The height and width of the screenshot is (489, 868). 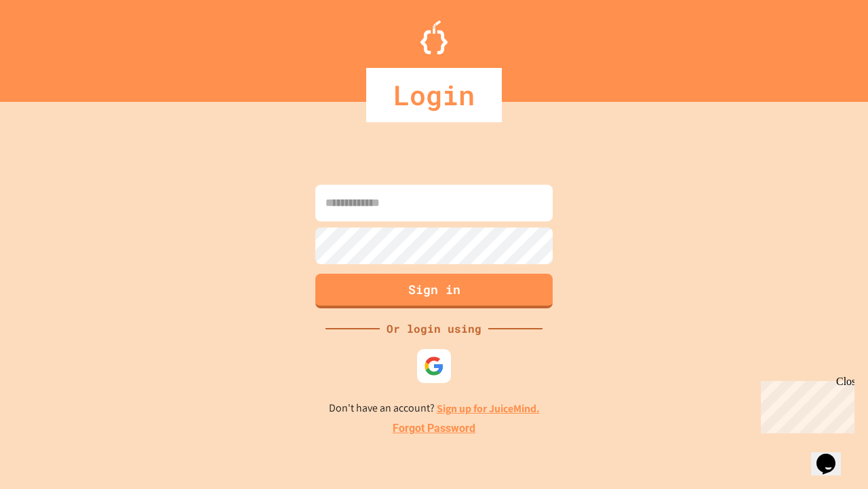 What do you see at coordinates (434, 428) in the screenshot?
I see `a: Forgot Password` at bounding box center [434, 428].